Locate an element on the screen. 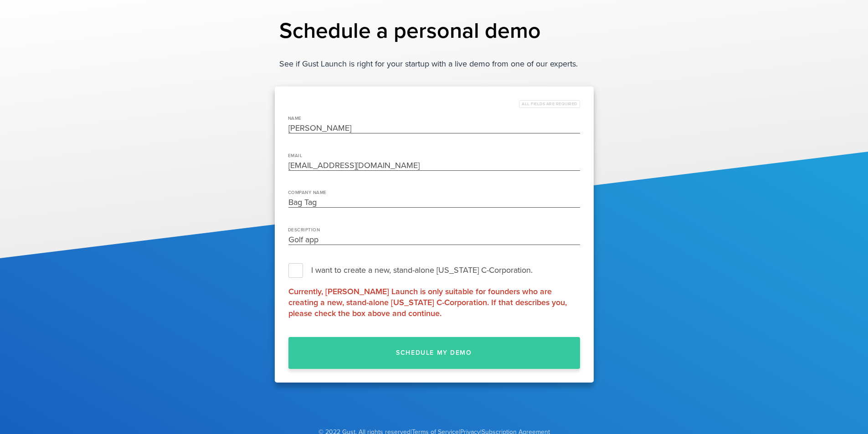  label: name is located at coordinates (294, 118).